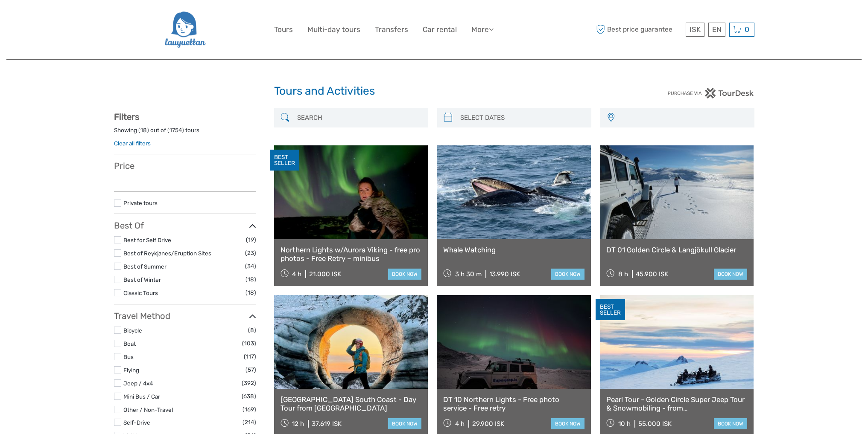  What do you see at coordinates (249, 396) in the screenshot?
I see `span: (638)` at bounding box center [249, 396].